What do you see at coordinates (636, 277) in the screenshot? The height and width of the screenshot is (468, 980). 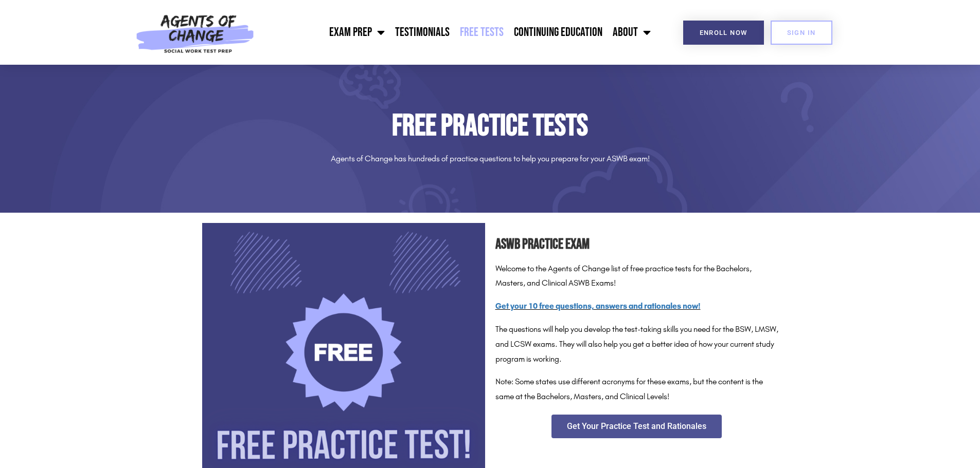 I see `p: Welcome to the Agents of Change list of free practice tests for the Bachelors, Masters, and Clini...` at bounding box center [636, 277].